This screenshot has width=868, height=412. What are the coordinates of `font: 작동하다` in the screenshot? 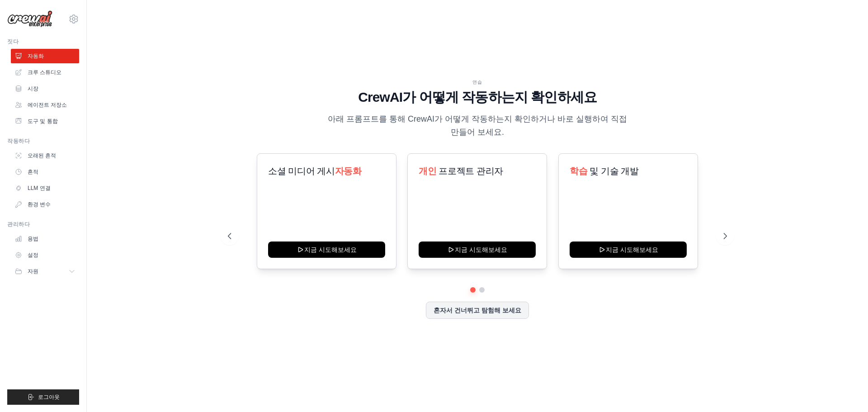 It's located at (19, 141).